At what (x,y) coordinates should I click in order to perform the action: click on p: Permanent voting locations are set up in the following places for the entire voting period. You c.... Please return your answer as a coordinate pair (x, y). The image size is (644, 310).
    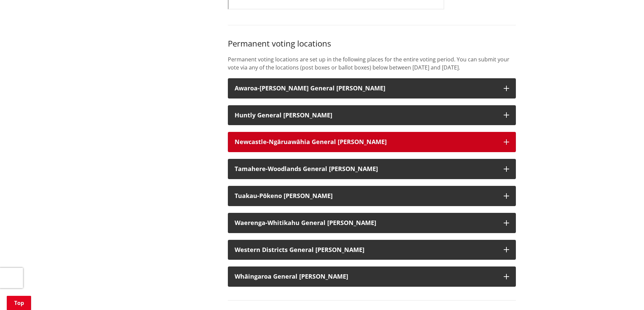
    Looking at the image, I should click on (372, 64).